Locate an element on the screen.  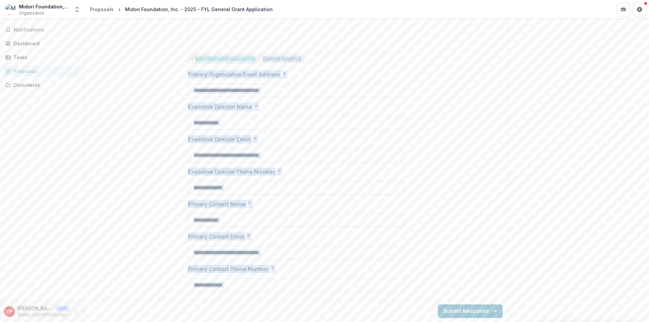
a: Tasks is located at coordinates (42, 57).